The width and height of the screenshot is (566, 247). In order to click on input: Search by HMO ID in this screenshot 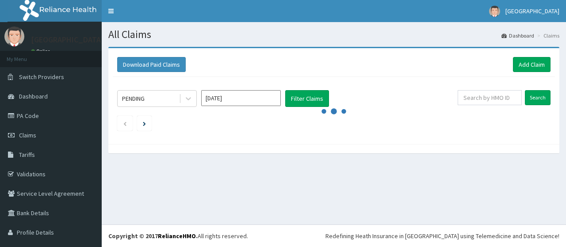, I will do `click(490, 98)`.